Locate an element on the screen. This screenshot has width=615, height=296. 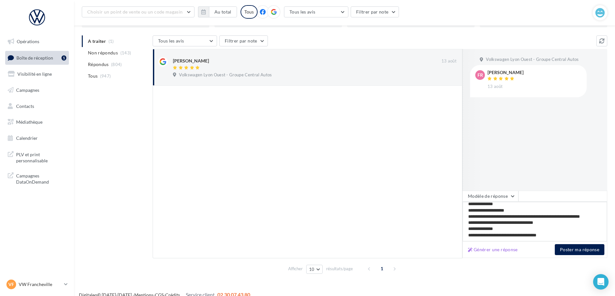
a: Calendrier is located at coordinates (37, 138).